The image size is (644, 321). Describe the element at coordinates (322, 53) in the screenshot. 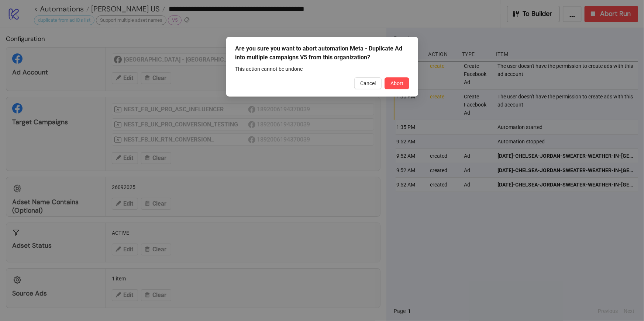

I see `div: Are you sure you want to abort automation Meta - Duplicate Ad into multiple campaigns V5 from thi...` at that location.